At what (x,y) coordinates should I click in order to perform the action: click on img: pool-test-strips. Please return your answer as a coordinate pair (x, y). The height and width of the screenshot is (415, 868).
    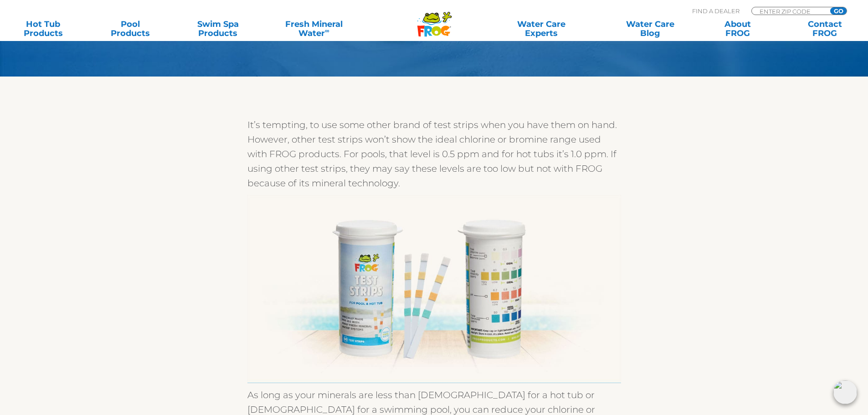
    Looking at the image, I should click on (434, 289).